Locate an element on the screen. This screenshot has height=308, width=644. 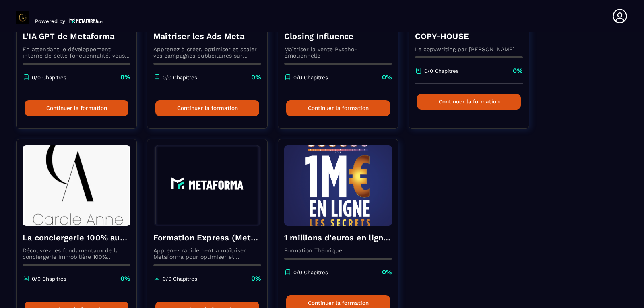
h4: COPY-HOUSE is located at coordinates (469, 36).